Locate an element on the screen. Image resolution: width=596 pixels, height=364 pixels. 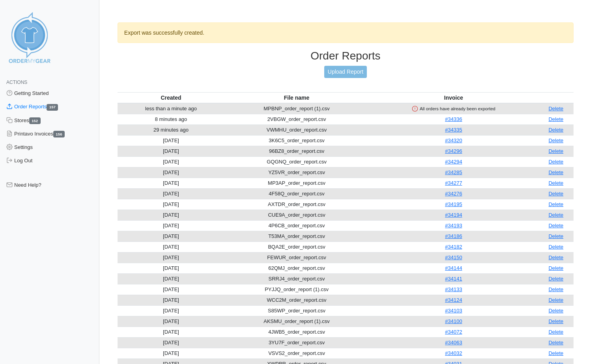
td: BQA2E_order_report.csv is located at coordinates (297, 247).